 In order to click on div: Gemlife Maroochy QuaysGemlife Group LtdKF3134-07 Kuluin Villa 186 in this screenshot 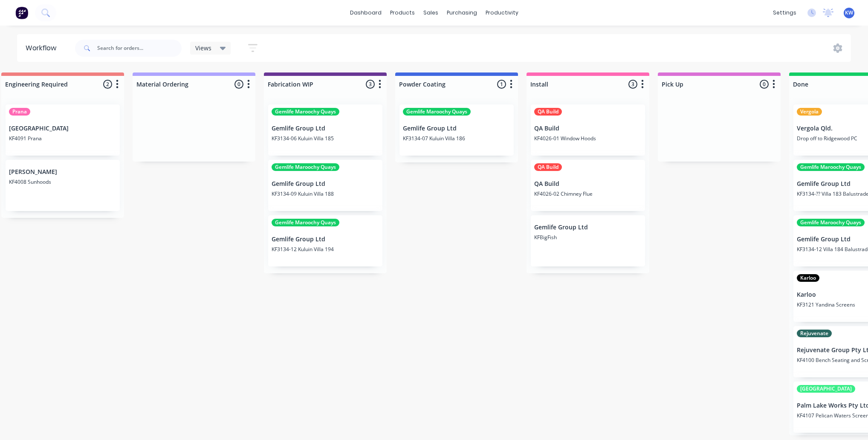, I will do `click(456, 130)`.